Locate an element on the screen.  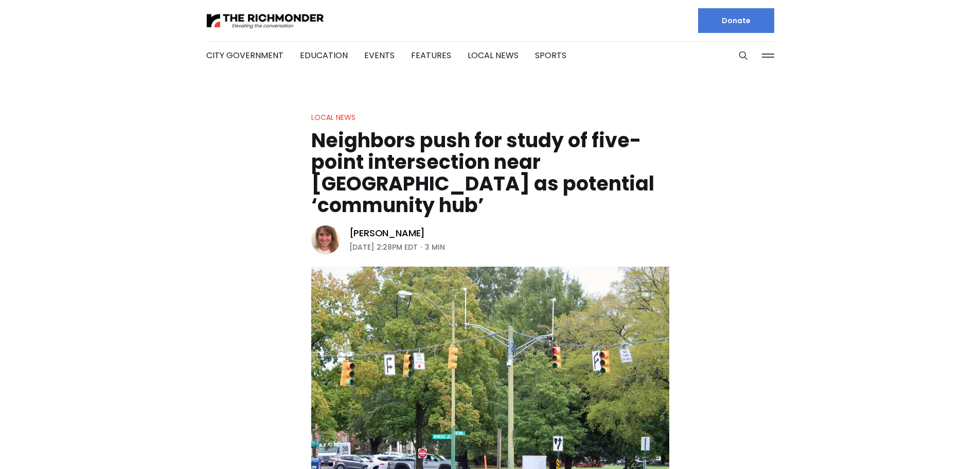
a: Education is located at coordinates (323, 55).